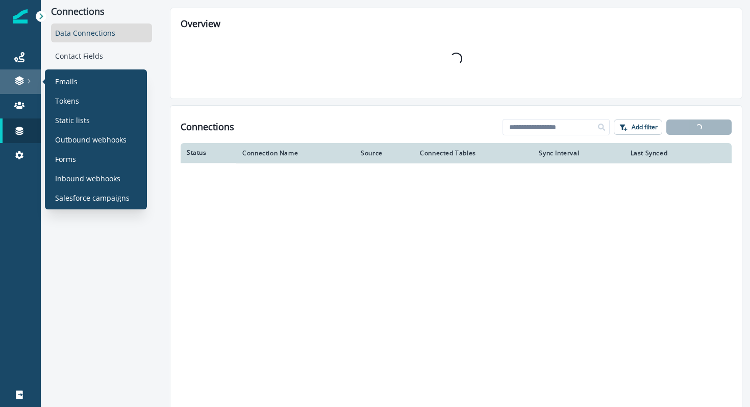  I want to click on div: Last Synced, so click(668, 153).